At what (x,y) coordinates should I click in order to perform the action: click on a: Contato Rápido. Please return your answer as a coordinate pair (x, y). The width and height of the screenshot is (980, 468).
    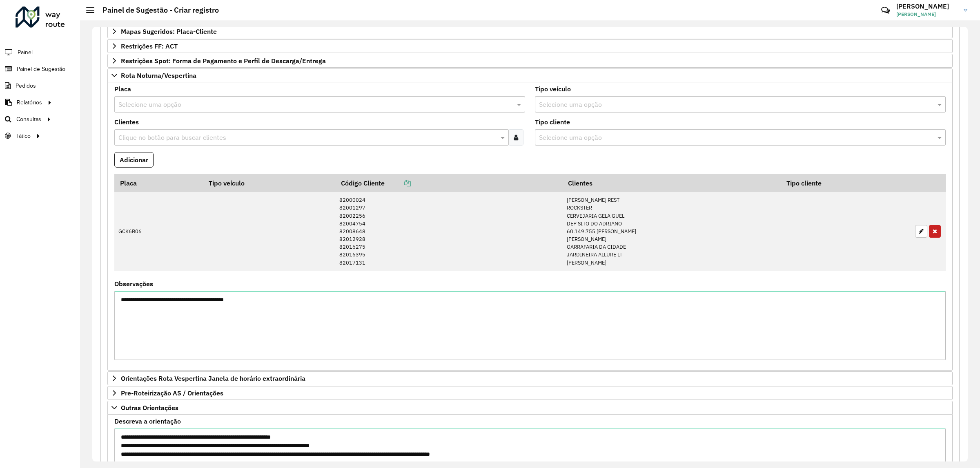
    Looking at the image, I should click on (885, 10).